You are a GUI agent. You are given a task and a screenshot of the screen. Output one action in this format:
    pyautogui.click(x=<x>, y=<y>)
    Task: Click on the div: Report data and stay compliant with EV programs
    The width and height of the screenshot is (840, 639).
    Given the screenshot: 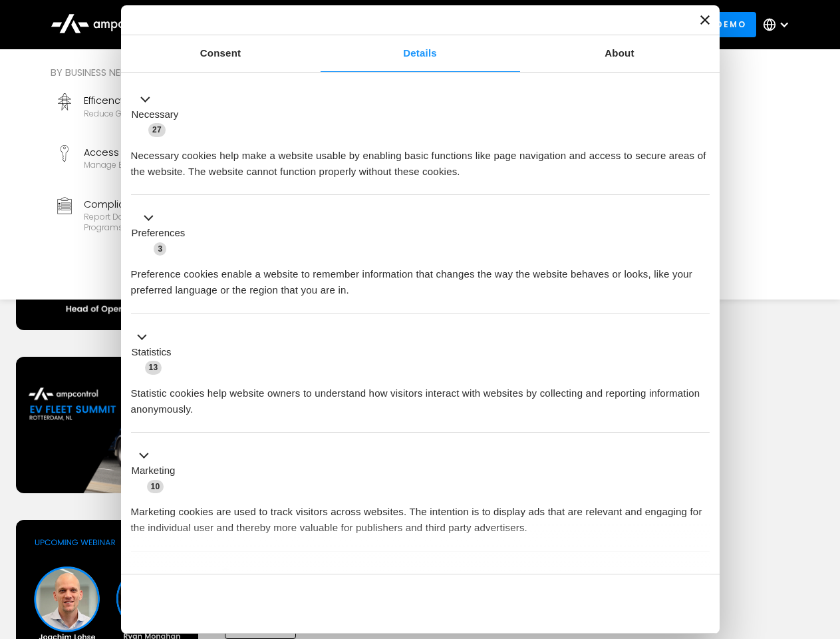 What is the action you would take?
    pyautogui.click(x=171, y=221)
    